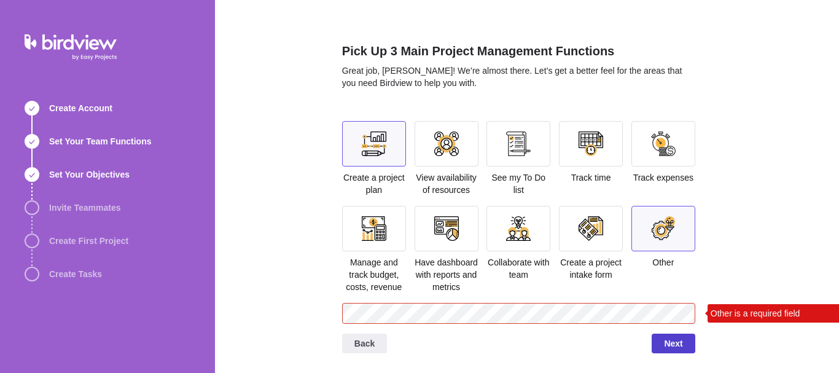 Image resolution: width=839 pixels, height=373 pixels. What do you see at coordinates (446, 184) in the screenshot?
I see `span: View availability of resources` at bounding box center [446, 184].